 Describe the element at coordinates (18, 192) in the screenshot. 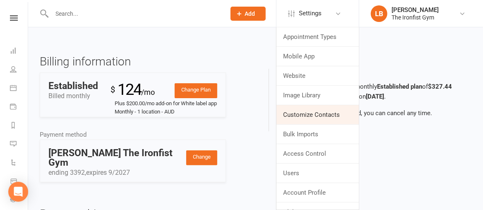

I see `div: Open Intercom Messenger` at that location.